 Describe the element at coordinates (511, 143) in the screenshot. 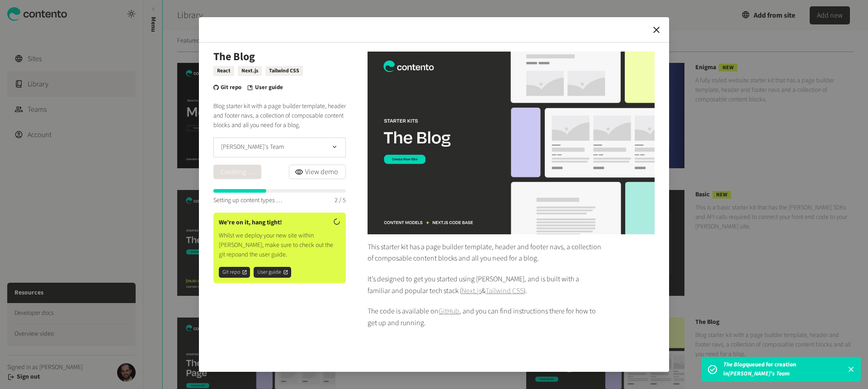

I see `img: Starter-Kit---Blog_jCr0D9XYXR.jpg` at that location.